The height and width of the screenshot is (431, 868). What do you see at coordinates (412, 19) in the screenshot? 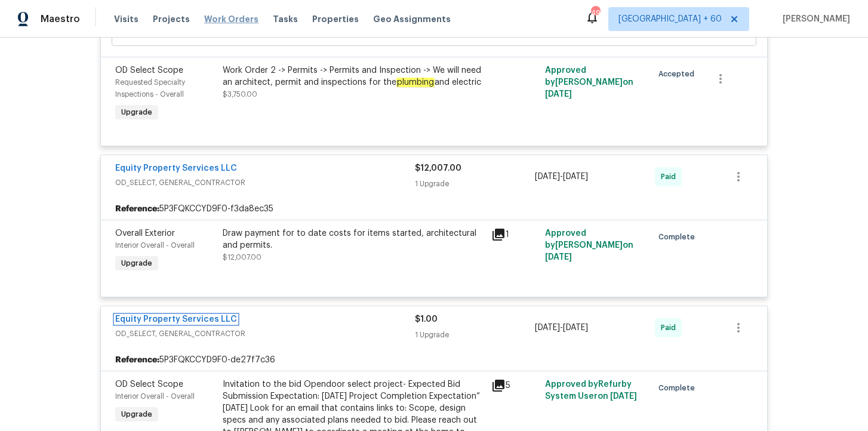
I see `span: Geo Assignments` at bounding box center [412, 19].